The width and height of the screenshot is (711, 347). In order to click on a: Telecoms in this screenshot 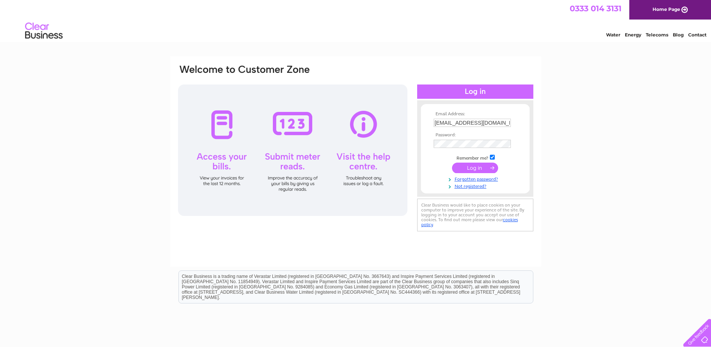, I will do `click(657, 35)`.